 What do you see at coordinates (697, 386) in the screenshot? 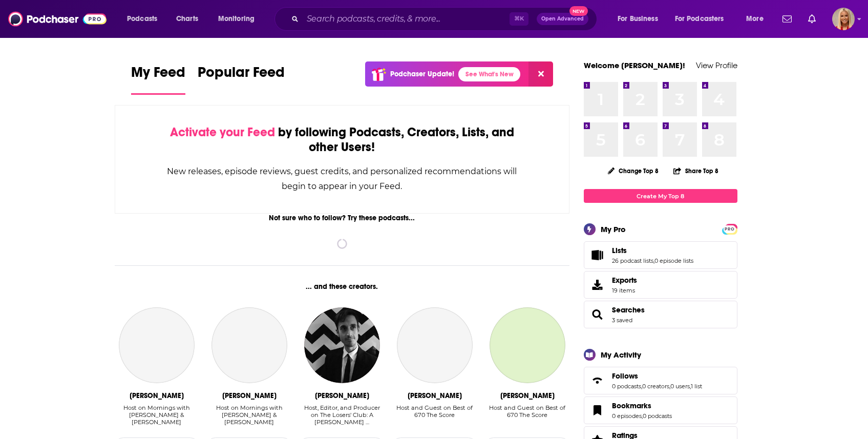
I see `a: 1 list` at bounding box center [697, 386].